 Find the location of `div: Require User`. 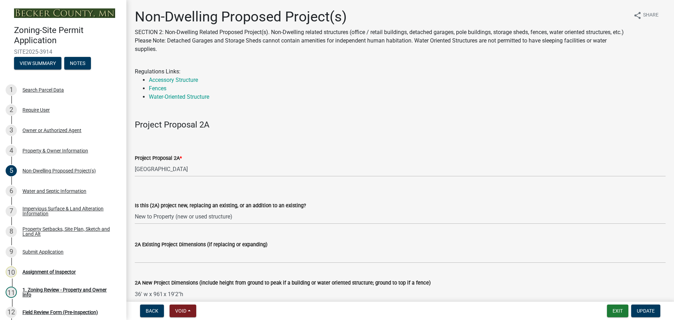

div: Require User is located at coordinates (36, 110).